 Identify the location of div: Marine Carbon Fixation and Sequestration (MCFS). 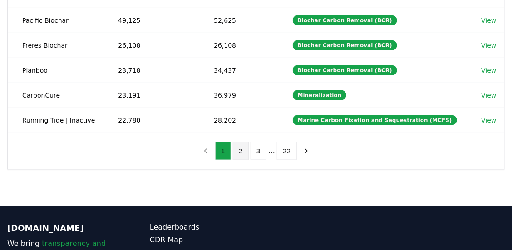
(375, 120).